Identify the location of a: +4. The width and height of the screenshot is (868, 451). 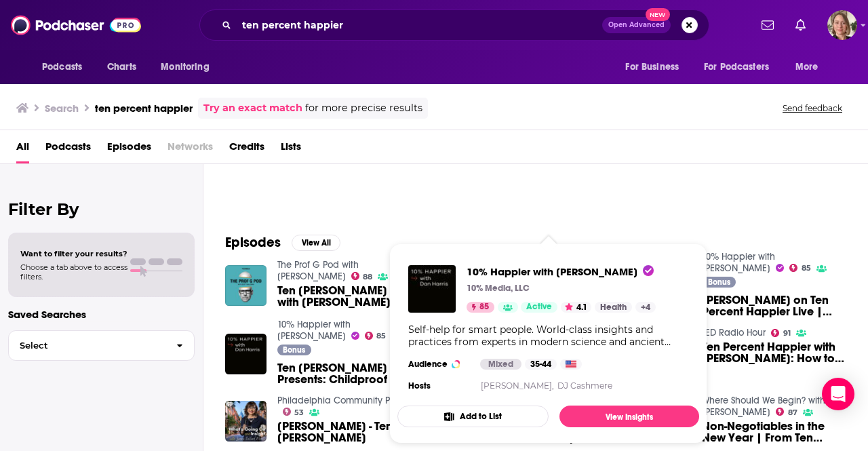
(646, 307).